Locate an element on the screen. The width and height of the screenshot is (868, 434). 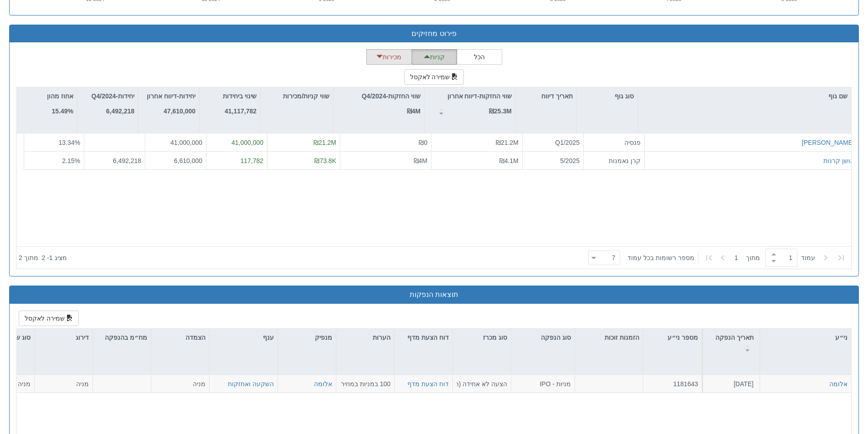
strong: ₪4M is located at coordinates (413, 111).